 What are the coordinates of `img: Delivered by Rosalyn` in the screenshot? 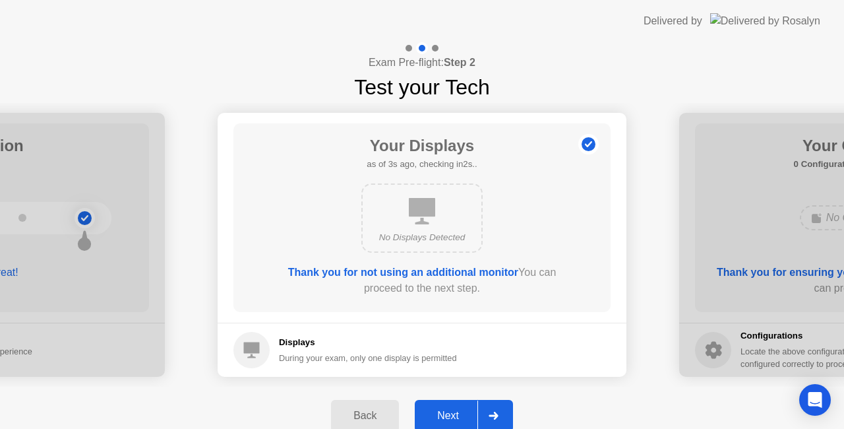 It's located at (765, 20).